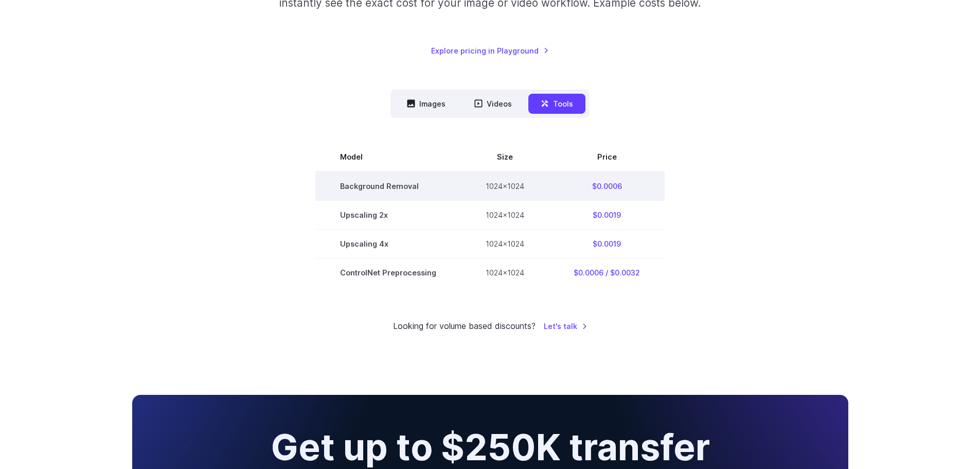 This screenshot has width=980, height=469. I want to click on a: Let's talk, so click(565, 326).